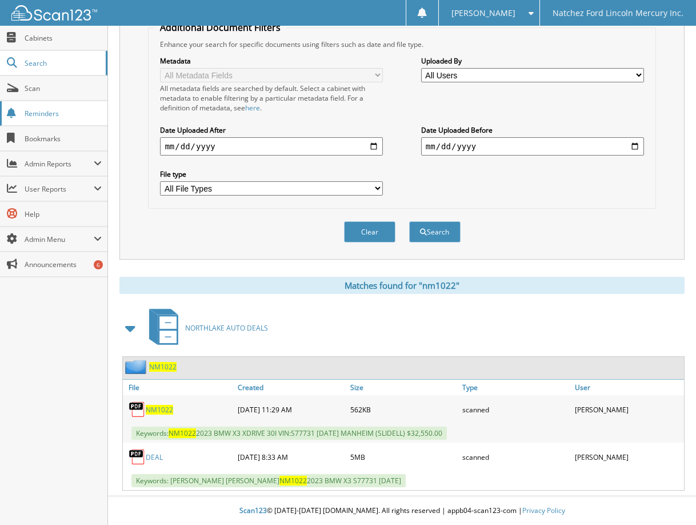 The image size is (696, 525). Describe the element at coordinates (54, 13) in the screenshot. I see `img: scan123-logo-white.svg` at that location.